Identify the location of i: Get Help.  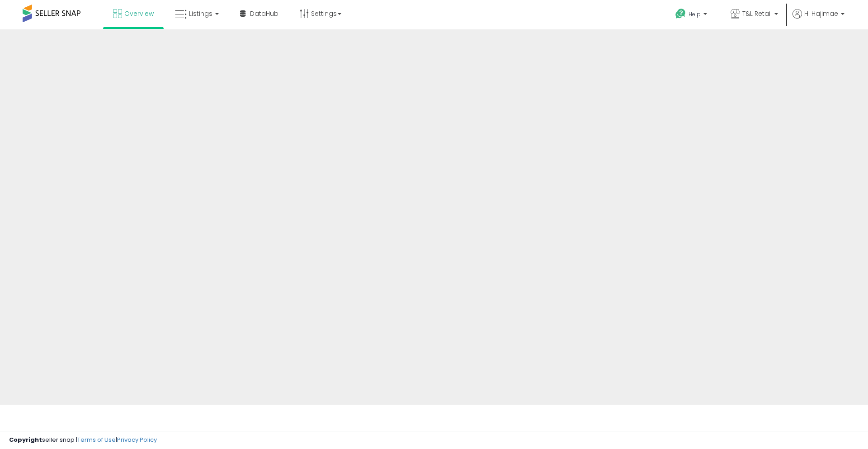
(681, 14).